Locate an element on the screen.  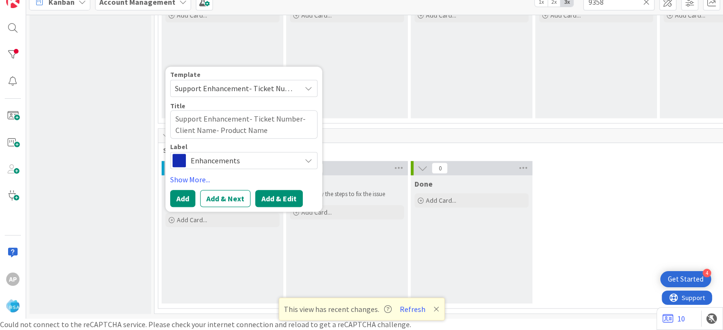
textarea: Support Enhancement- Ticket Number- Client Name- Product Name is located at coordinates (244, 125).